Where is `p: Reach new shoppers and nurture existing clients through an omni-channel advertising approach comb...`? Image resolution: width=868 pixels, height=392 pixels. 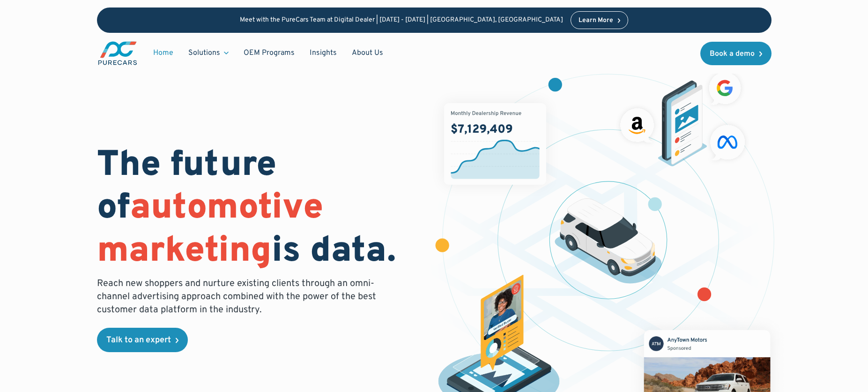
p: Reach new shoppers and nurture existing clients through an omni-channel advertising approach comb... is located at coordinates (239, 296).